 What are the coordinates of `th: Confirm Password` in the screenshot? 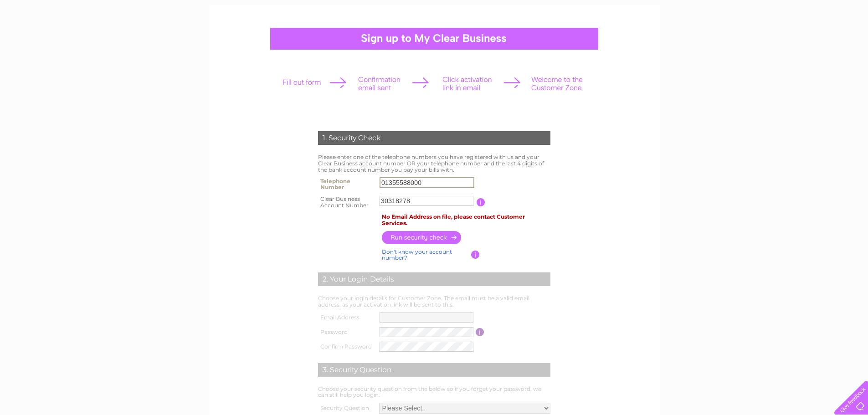 It's located at (347, 347).